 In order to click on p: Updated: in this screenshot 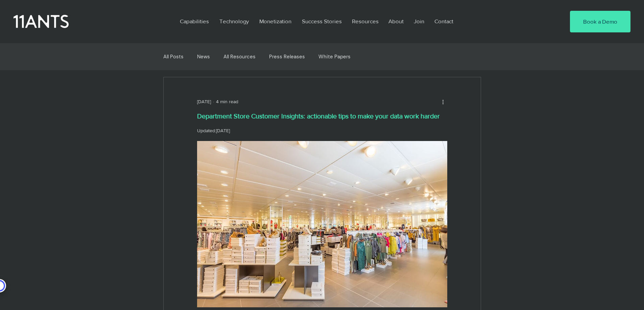, I will do `click(322, 130)`.